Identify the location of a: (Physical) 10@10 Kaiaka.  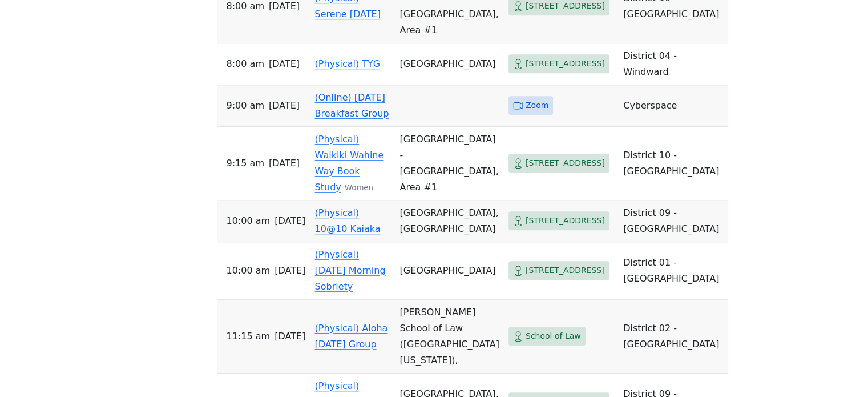
(348, 221).